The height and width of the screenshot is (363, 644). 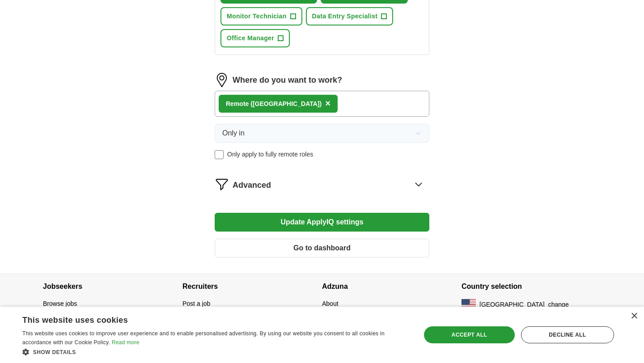 What do you see at coordinates (196, 304) in the screenshot?
I see `a: Post a job` at bounding box center [196, 304].